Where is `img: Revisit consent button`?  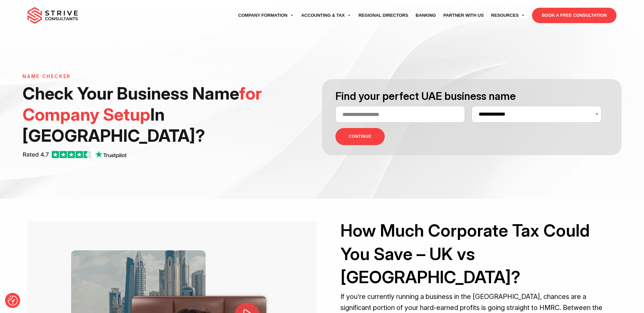
img: Revisit consent button is located at coordinates (13, 301).